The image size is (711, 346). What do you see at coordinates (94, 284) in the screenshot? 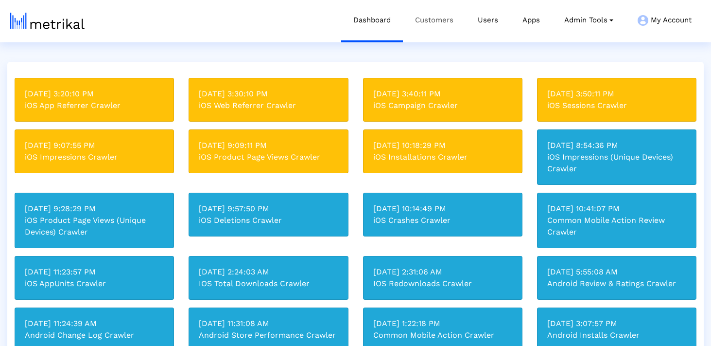
I see `div: iOS AppUnits Crawler` at bounding box center [94, 284].